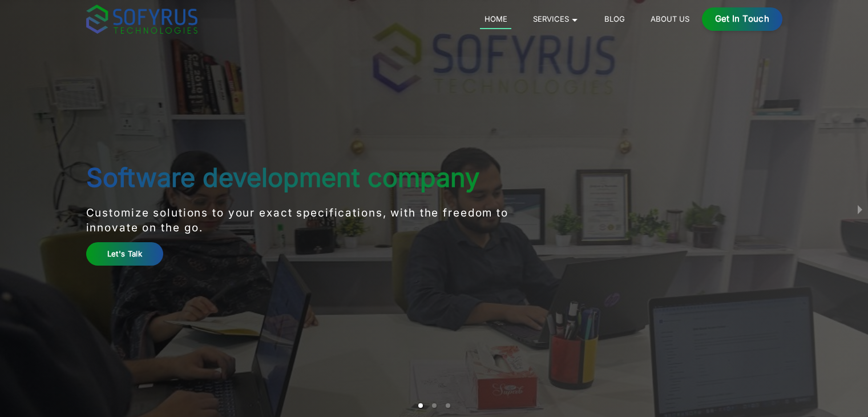 Image resolution: width=868 pixels, height=417 pixels. I want to click on a: Blog, so click(614, 19).